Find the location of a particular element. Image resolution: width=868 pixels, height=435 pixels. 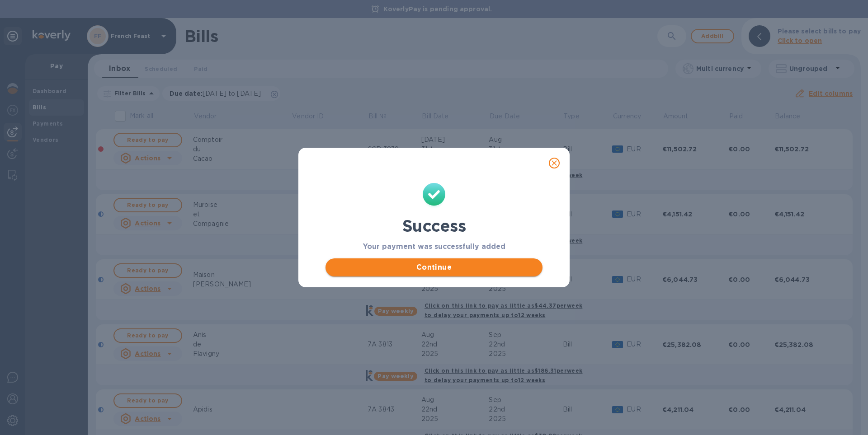

h1: Success is located at coordinates (434, 226).